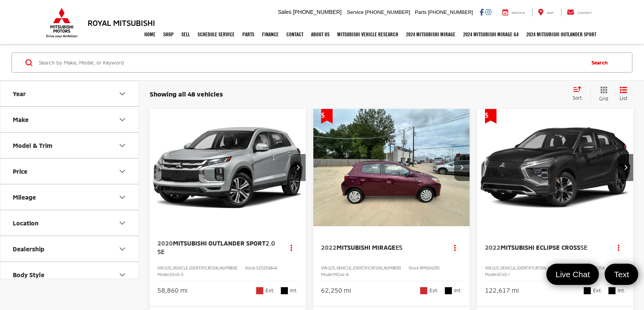 Image resolution: width=644 pixels, height=310 pixels. Describe the element at coordinates (584, 247) in the screenshot. I see `span: SE` at that location.